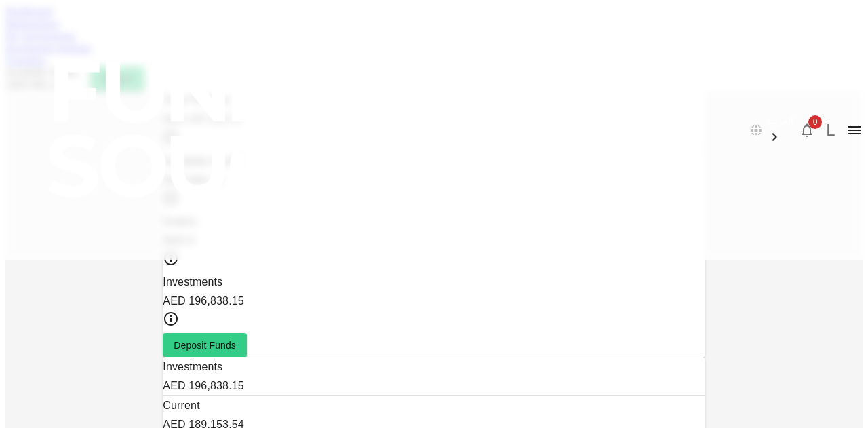  Describe the element at coordinates (815, 122) in the screenshot. I see `span: 0` at that location.